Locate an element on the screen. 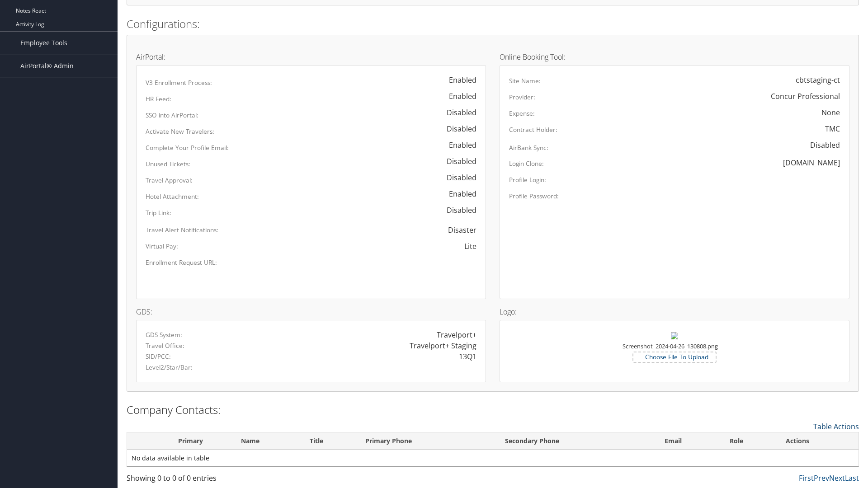 The width and height of the screenshot is (868, 488). a: Table Actions is located at coordinates (836, 427).